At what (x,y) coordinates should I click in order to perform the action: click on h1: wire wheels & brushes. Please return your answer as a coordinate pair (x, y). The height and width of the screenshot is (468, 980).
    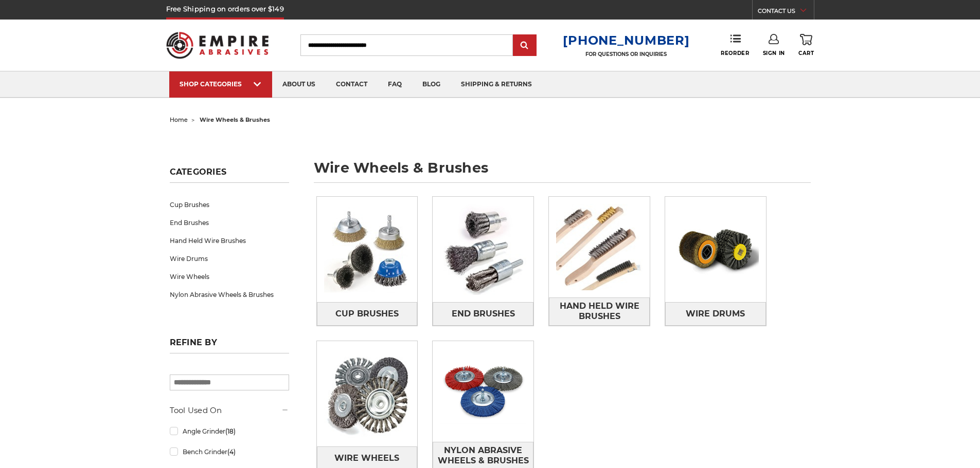
    Looking at the image, I should click on (563, 171).